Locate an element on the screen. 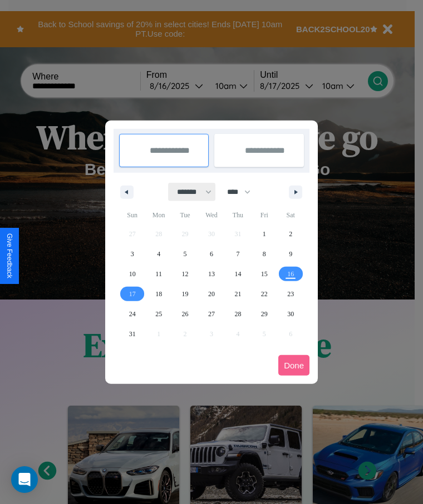 The width and height of the screenshot is (423, 504). button: 28 is located at coordinates (238, 314).